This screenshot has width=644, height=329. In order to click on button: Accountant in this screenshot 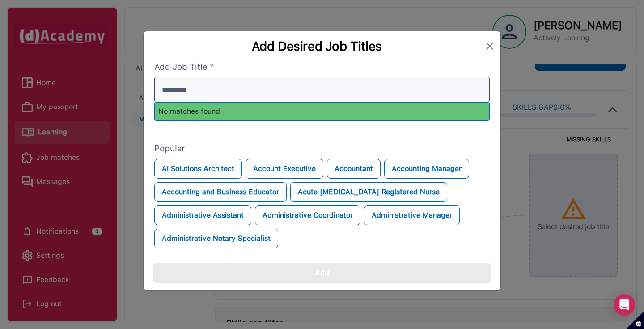, I will do `click(354, 169)`.